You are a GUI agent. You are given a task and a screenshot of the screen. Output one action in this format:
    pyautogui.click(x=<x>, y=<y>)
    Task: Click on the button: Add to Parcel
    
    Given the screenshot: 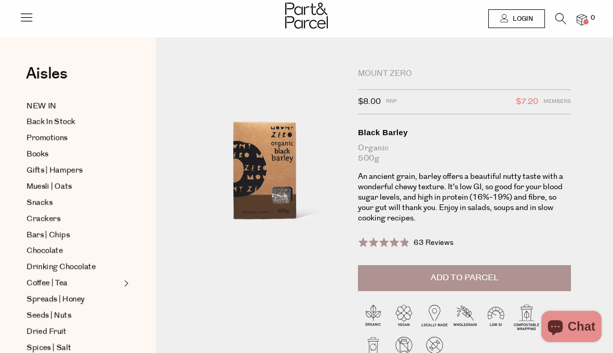 What is the action you would take?
    pyautogui.click(x=464, y=278)
    